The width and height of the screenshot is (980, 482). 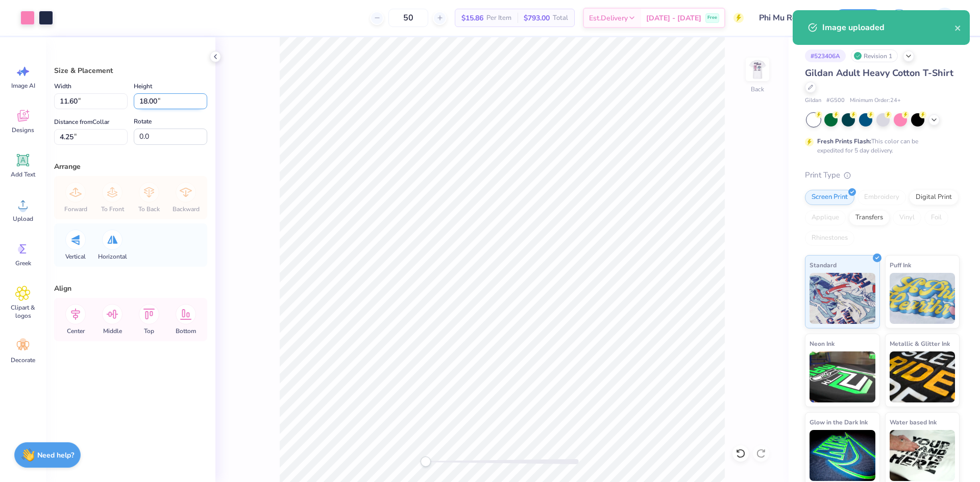 What do you see at coordinates (913, 422) in the screenshot?
I see `span: Water based Ink` at bounding box center [913, 422].